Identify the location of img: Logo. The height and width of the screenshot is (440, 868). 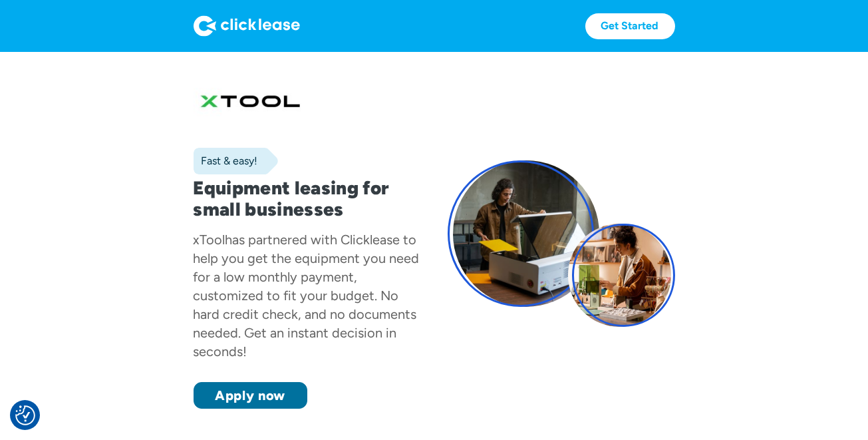
(247, 26).